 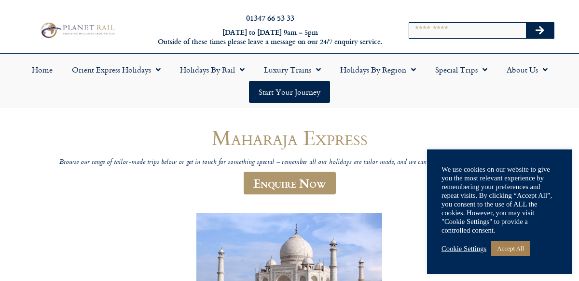 I want to click on a: Special Trips, so click(x=462, y=70).